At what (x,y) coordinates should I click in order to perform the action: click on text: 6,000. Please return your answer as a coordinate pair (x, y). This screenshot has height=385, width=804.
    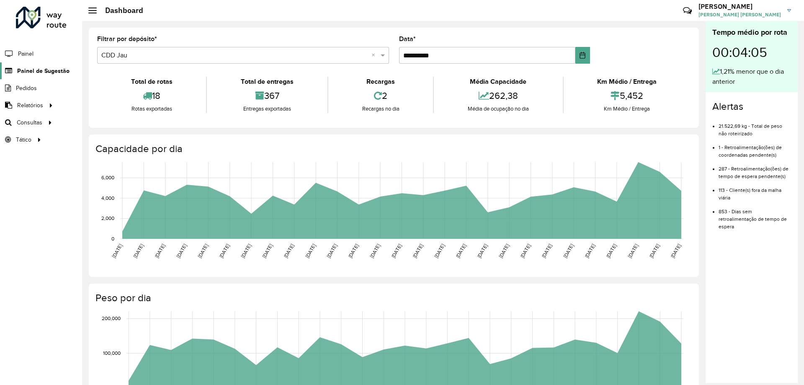
    Looking at the image, I should click on (108, 178).